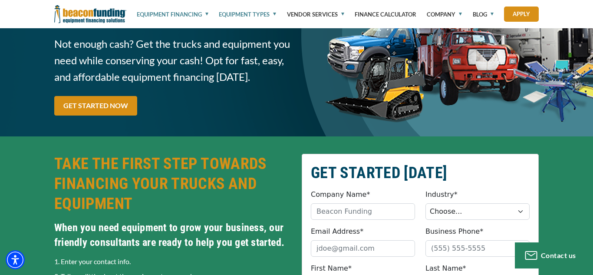 This screenshot has width=593, height=275. I want to click on input: (555) 555-5555, so click(477, 248).